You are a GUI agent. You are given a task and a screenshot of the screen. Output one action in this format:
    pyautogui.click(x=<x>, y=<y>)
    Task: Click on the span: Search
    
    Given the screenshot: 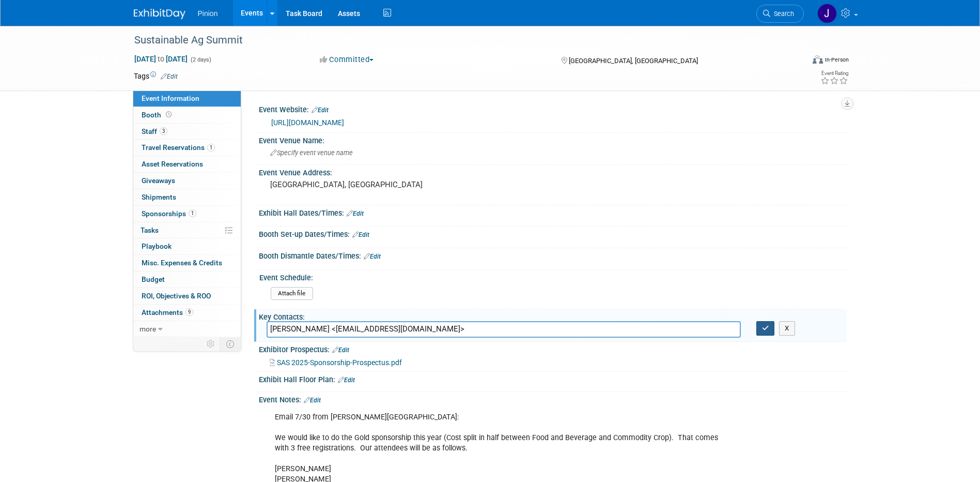 What is the action you would take?
    pyautogui.click(x=782, y=13)
    